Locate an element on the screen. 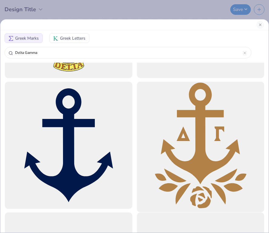  button: Greek LettersGreek Letters is located at coordinates (69, 38).